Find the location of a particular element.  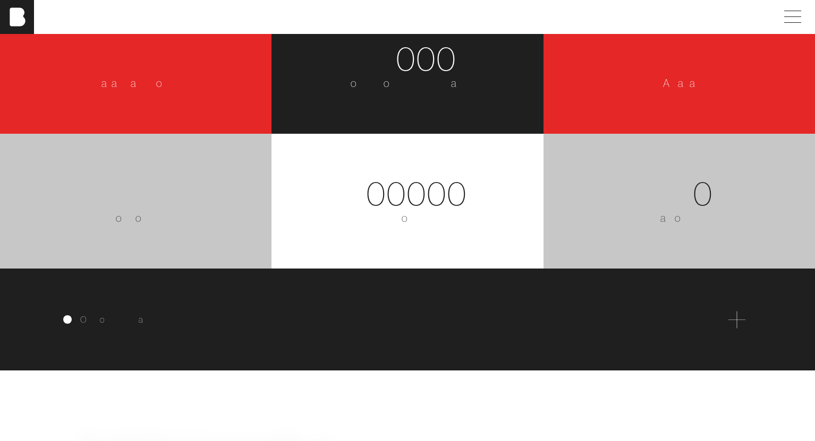

span: g is located at coordinates (124, 218).